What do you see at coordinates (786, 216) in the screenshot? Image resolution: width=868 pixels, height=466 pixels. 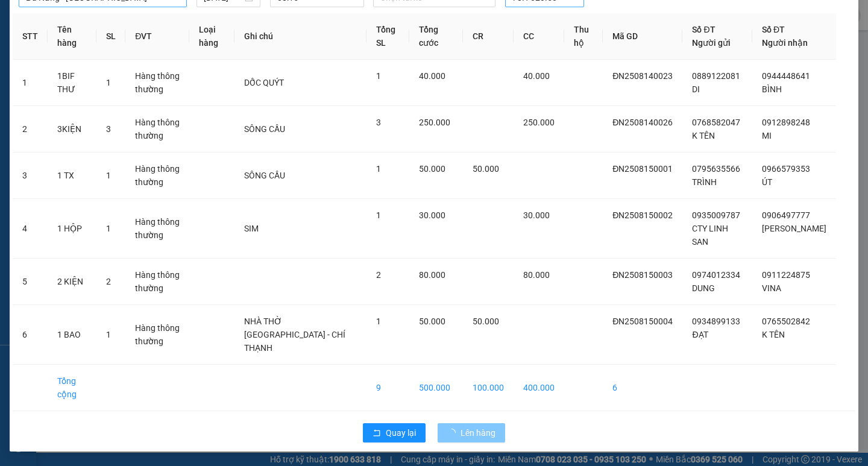 I see `span: 0906497777` at bounding box center [786, 216].